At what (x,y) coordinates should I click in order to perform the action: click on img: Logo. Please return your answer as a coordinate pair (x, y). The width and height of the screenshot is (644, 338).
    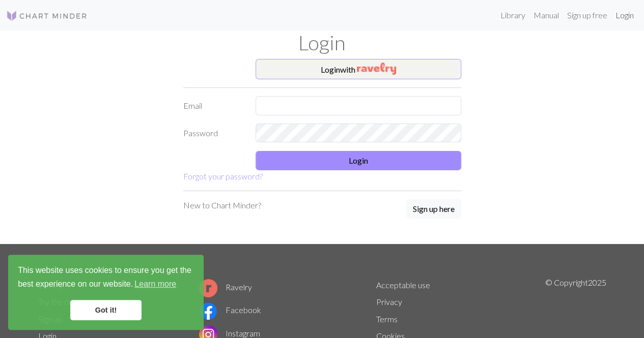
    Looking at the image, I should click on (47, 16).